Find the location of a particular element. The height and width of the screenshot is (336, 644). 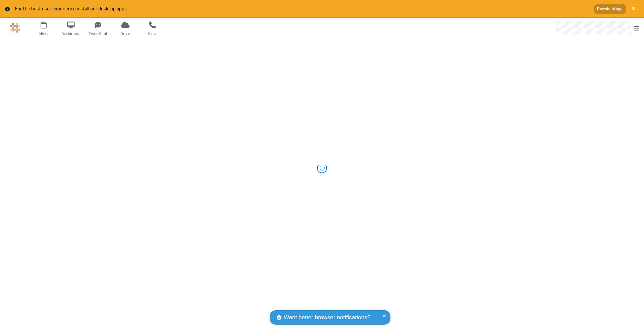

span: Meet is located at coordinates (43, 34).